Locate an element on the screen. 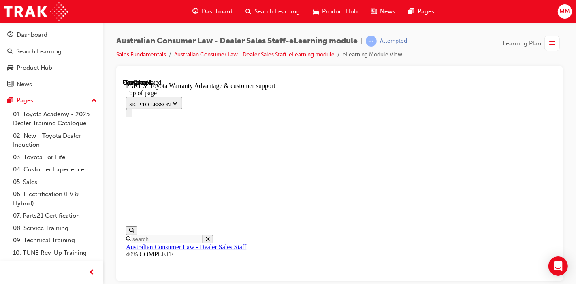  div: Pages is located at coordinates (25, 100).